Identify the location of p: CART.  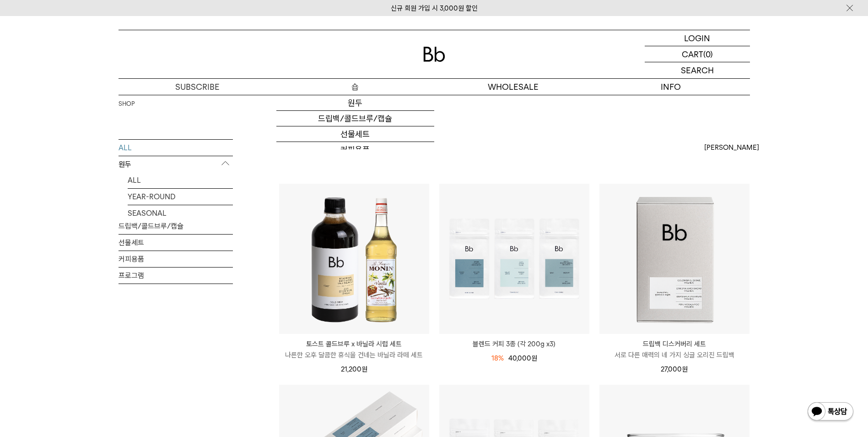
(693, 54).